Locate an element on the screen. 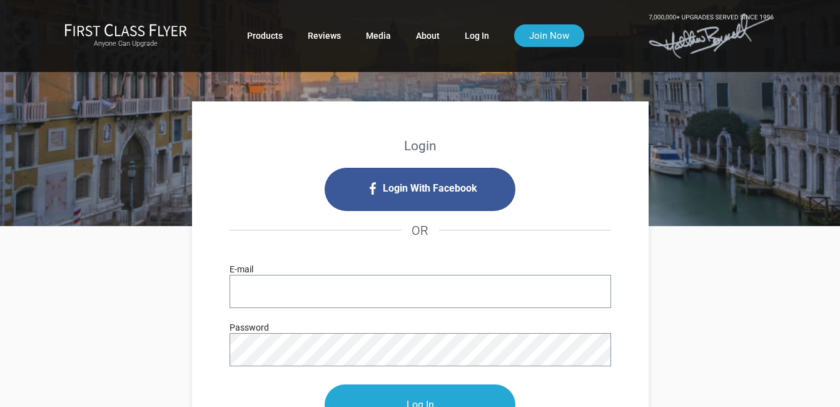 The height and width of the screenshot is (407, 840). a: Log In is located at coordinates (477, 36).